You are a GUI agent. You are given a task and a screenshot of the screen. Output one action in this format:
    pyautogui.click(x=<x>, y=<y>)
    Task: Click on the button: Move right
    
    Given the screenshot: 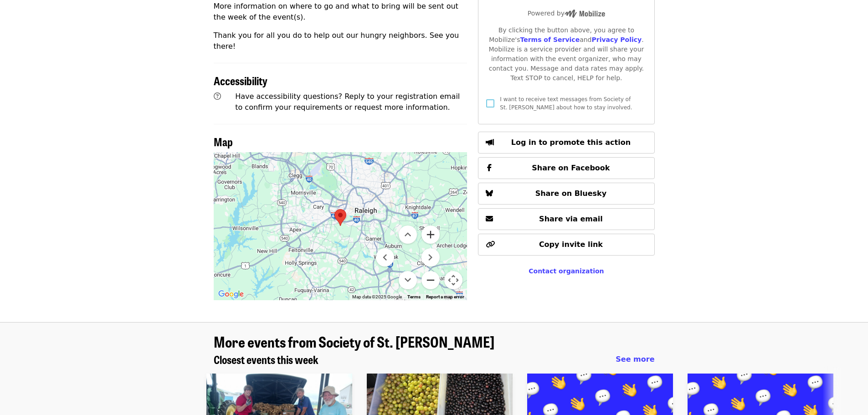 What is the action you would take?
    pyautogui.click(x=430, y=258)
    